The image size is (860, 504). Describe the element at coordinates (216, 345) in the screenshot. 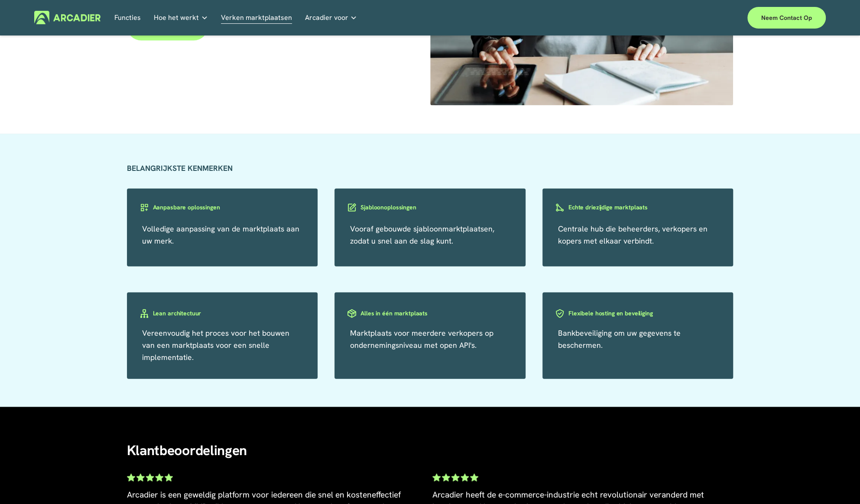

I see `font: Vereenvoudig het proces voor het bouwen van een marktplaats voor een snelle implementatie.` at that location.